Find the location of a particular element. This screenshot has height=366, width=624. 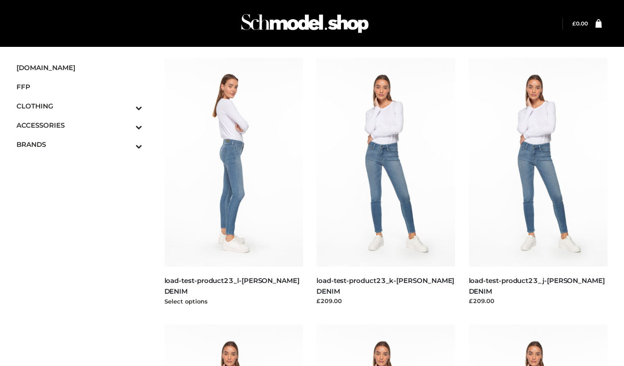

a: FFP is located at coordinates (79, 87).